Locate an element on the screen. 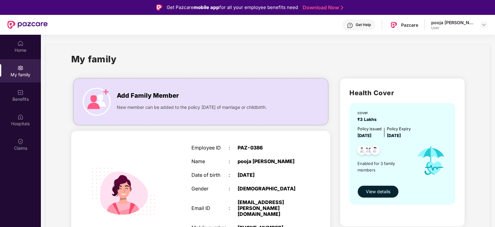 This screenshot has width=495, height=227. img: svg+xml;base64,PHN2ZyBpZD0iQmVuZWZpdHMiIHhtbG5zPSJodHRwOi8vd3d3LnczLm9yZy8yMDAwL3N2ZyIgd2lkdGg9Ij... is located at coordinates (20, 92).